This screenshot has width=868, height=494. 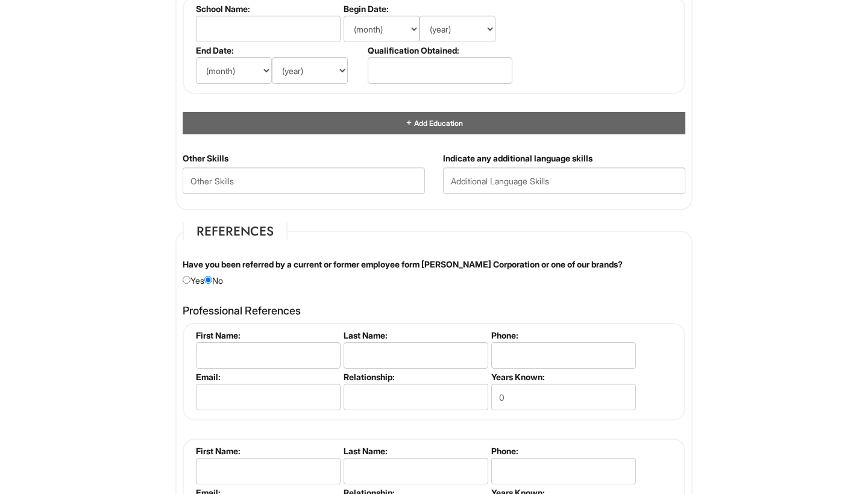 I want to click on span: Add Education, so click(x=437, y=123).